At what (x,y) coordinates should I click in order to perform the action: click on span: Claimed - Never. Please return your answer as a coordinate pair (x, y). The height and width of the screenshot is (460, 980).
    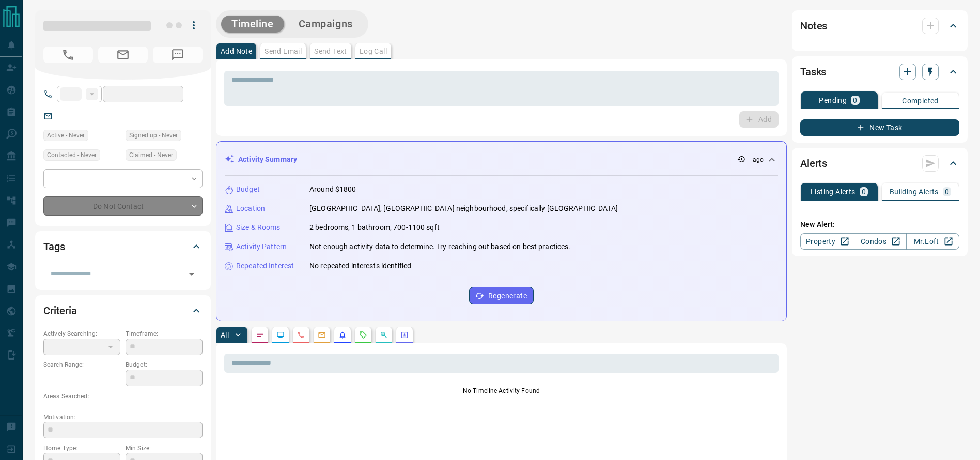
    Looking at the image, I should click on (151, 155).